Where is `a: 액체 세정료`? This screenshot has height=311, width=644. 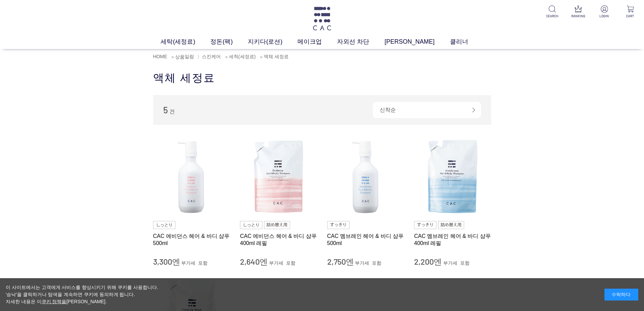 a: 액체 세정료 is located at coordinates (276, 57).